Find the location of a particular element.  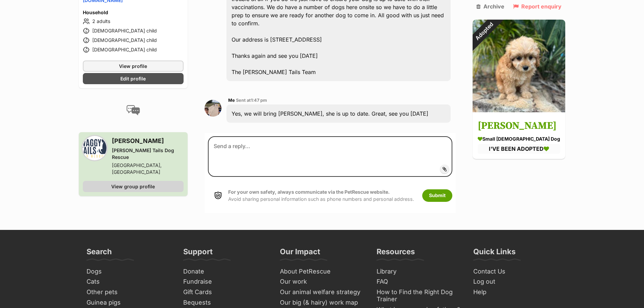

a: About PetRescue is located at coordinates (322, 271).